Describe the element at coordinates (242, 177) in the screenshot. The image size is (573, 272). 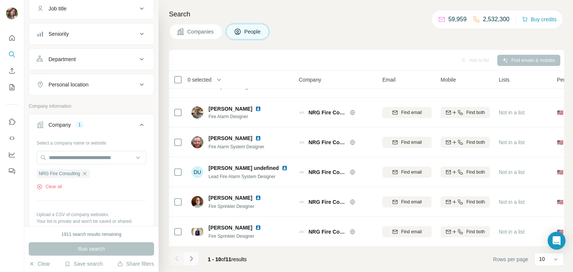
I see `span: Lead Fire Alarm System Designer` at that location.